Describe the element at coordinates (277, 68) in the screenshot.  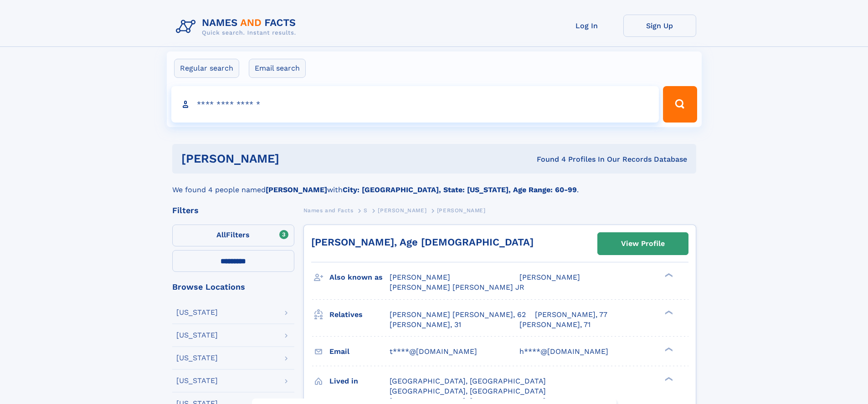
I see `label: Email search` at that location.